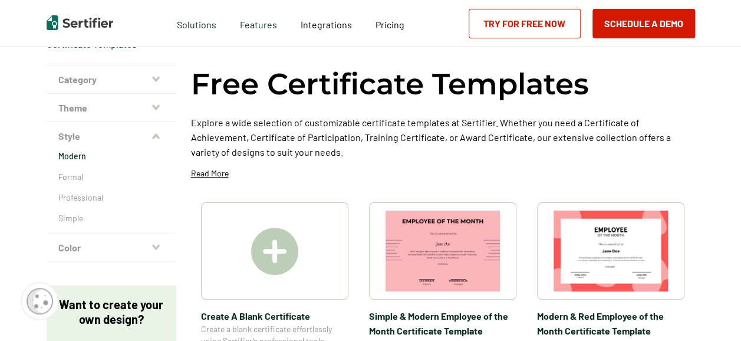  What do you see at coordinates (443, 251) in the screenshot?
I see `img: Simple & Modern Employee of the Month Certificate Template` at bounding box center [443, 251].